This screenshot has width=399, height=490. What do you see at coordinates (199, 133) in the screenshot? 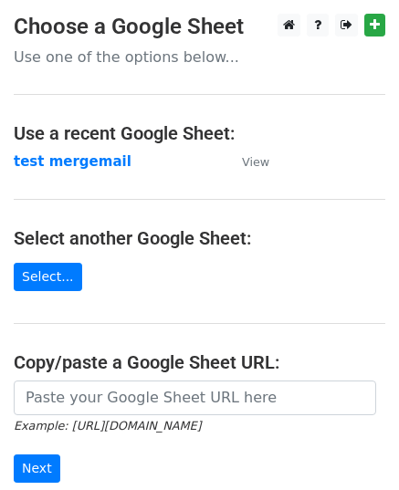
I see `h4: Use a recent Google Sheet:` at bounding box center [199, 133].